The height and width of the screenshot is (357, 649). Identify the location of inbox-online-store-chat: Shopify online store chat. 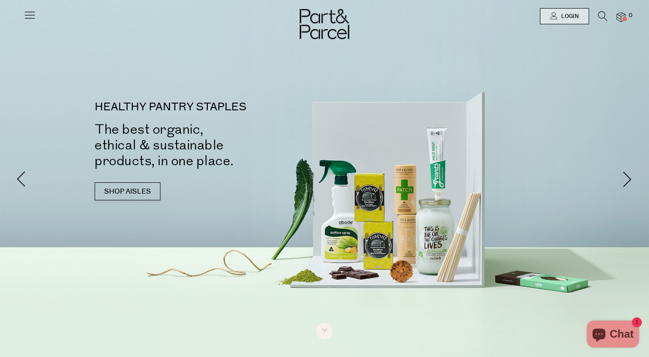
(613, 335).